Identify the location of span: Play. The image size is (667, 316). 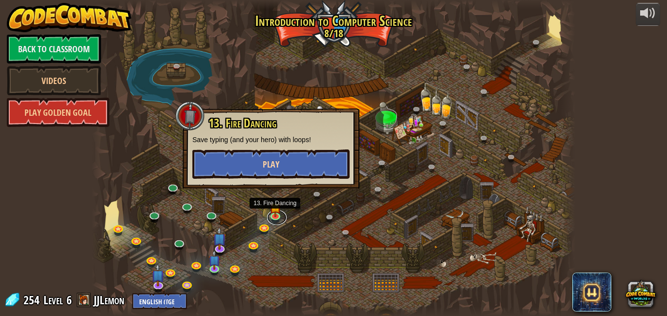
(271, 164).